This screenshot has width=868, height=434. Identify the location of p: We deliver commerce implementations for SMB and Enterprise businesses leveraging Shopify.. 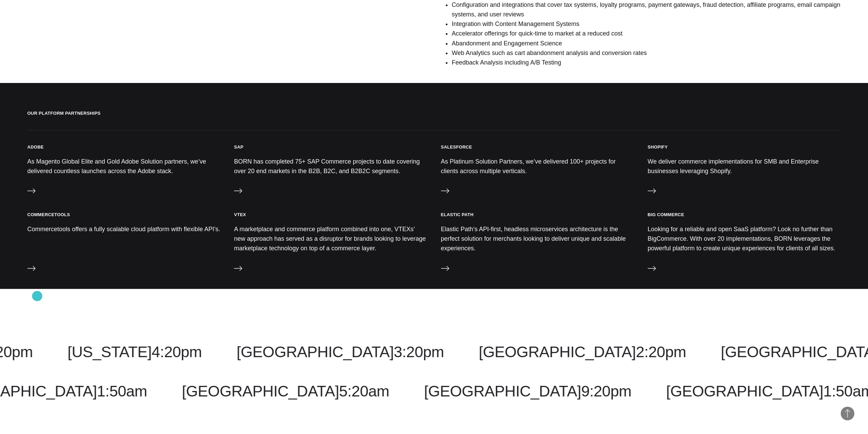
(744, 166).